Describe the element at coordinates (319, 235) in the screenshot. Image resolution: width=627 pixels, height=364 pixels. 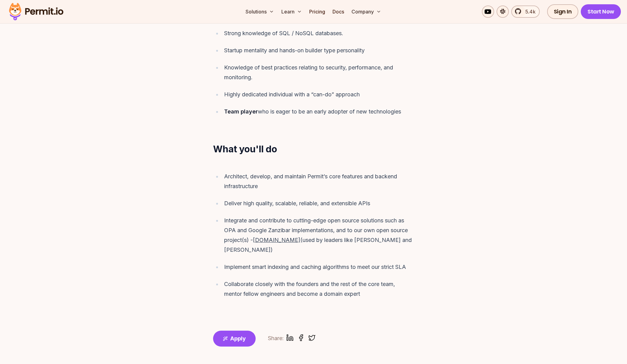
I see `div: Integrate and contribute to cutting-edge open source solutions such as OPA and Google Zanzibar im...` at that location.